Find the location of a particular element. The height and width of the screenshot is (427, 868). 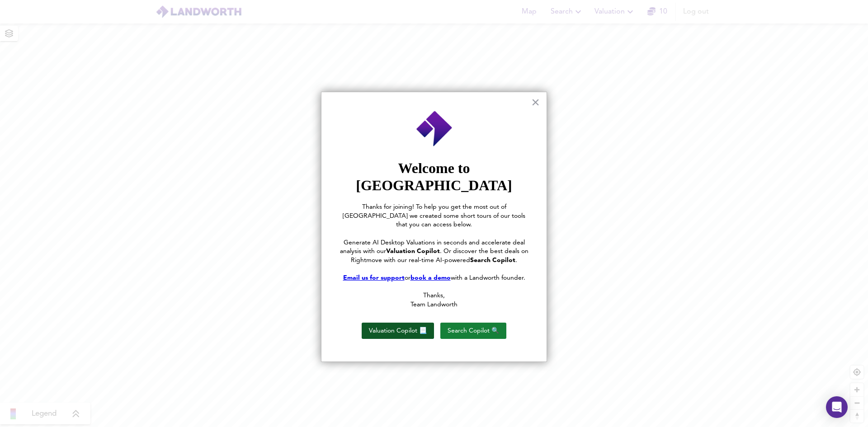

img: Employee Photo is located at coordinates (435, 129).